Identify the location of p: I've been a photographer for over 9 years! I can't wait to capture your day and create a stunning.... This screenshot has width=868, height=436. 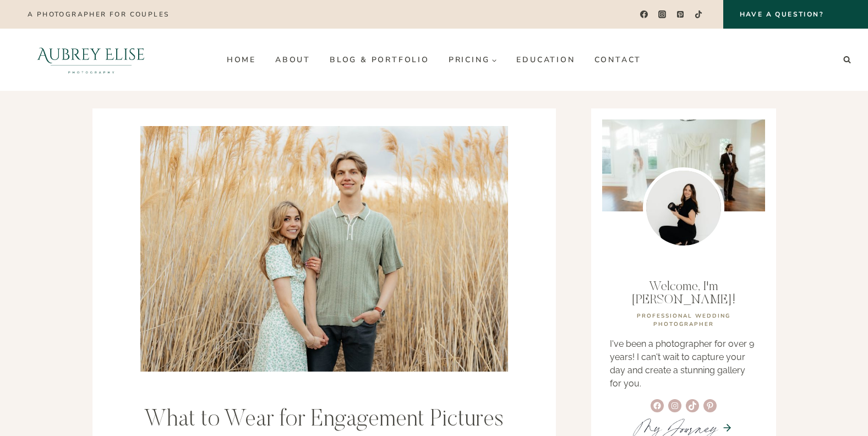
(683, 364).